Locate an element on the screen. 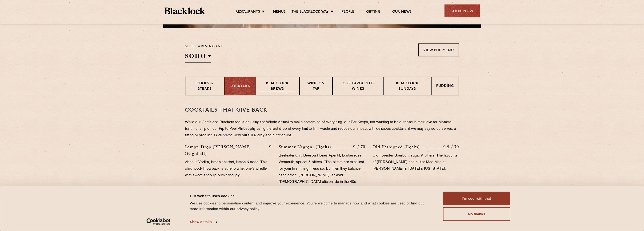  a: People is located at coordinates (348, 12).